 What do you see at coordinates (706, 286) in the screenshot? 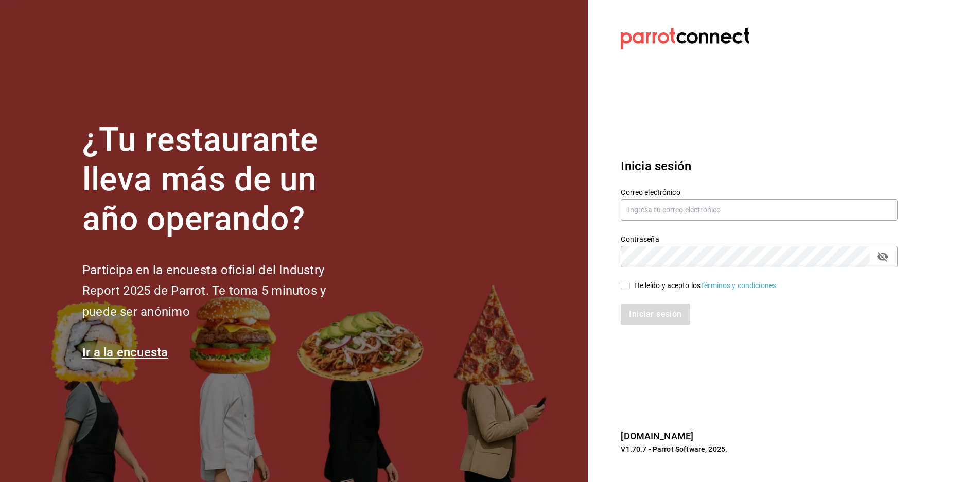
I see `div: He leído y acepto los` at bounding box center [706, 286].